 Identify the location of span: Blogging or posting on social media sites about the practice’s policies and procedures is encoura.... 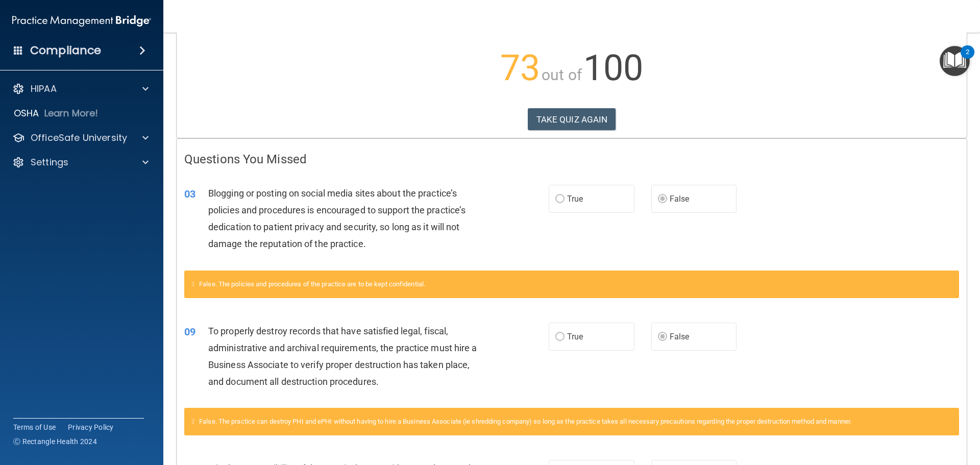
(337, 219).